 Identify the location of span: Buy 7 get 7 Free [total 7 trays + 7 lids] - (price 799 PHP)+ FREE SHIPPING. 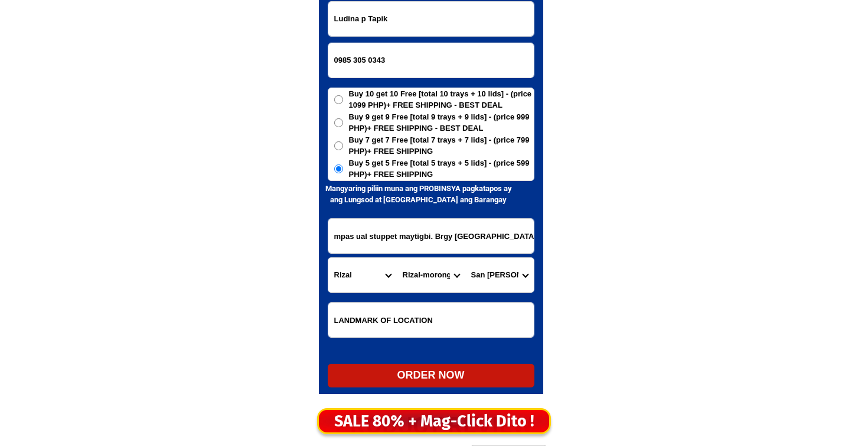
(441, 145).